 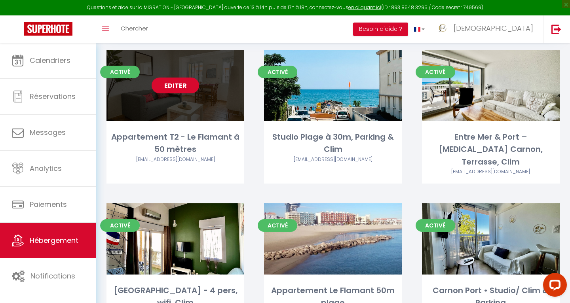 What do you see at coordinates (50, 60) in the screenshot?
I see `span: Calendriers` at bounding box center [50, 60].